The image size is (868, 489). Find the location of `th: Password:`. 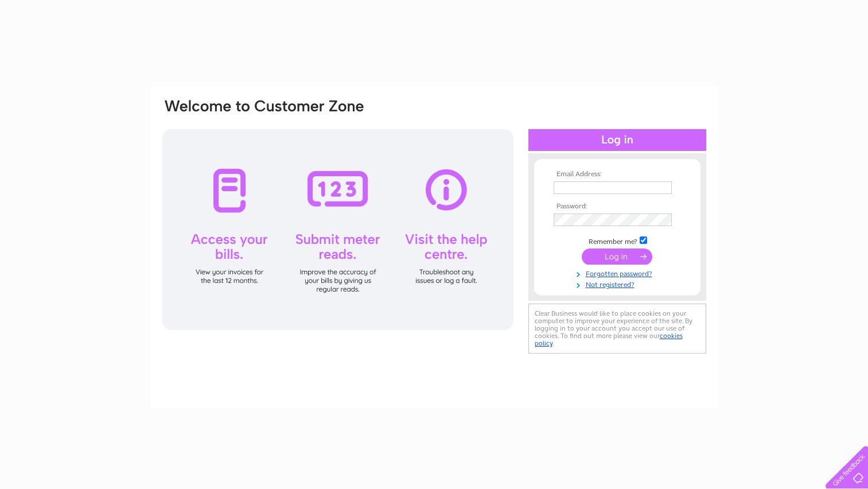

th: Password: is located at coordinates (618, 207).